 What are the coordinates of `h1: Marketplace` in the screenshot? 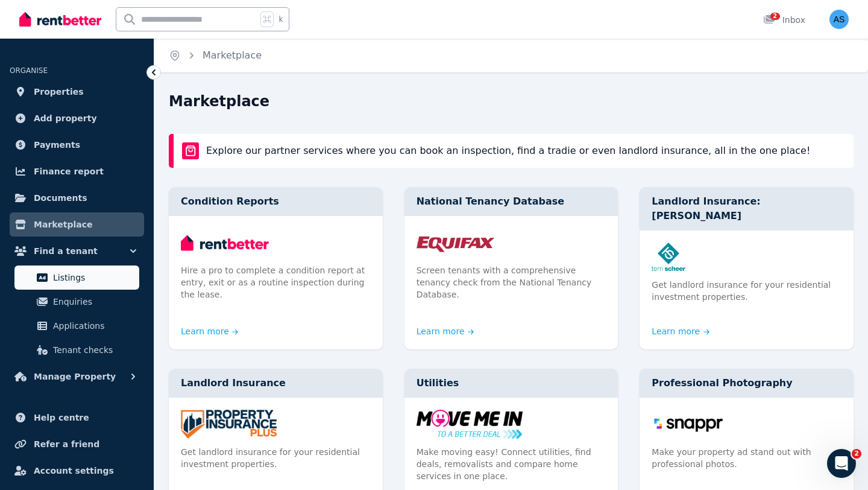 It's located at (219, 101).